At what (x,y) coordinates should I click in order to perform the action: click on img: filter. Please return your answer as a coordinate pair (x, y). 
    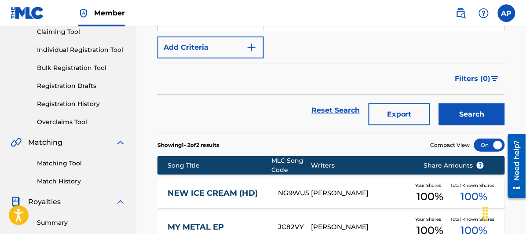
    Looking at the image, I should click on (495, 79).